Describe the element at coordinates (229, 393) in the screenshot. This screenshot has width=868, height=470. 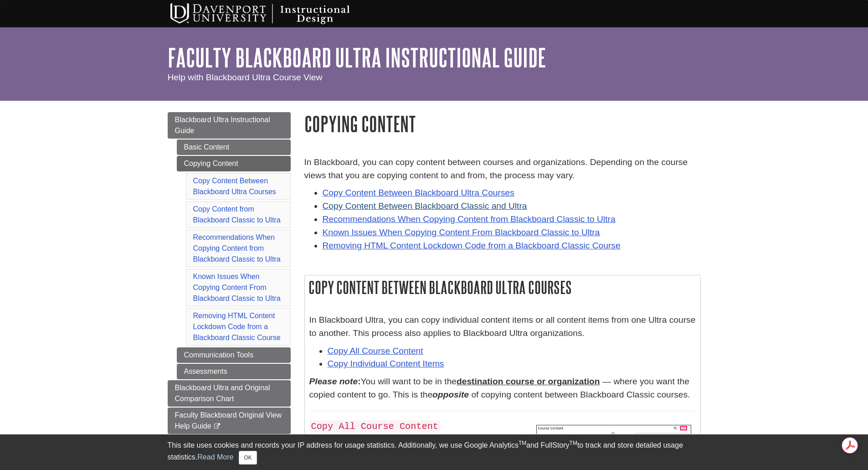
I see `a: Blackboard Ultra and Original Comparison Chart` at that location.